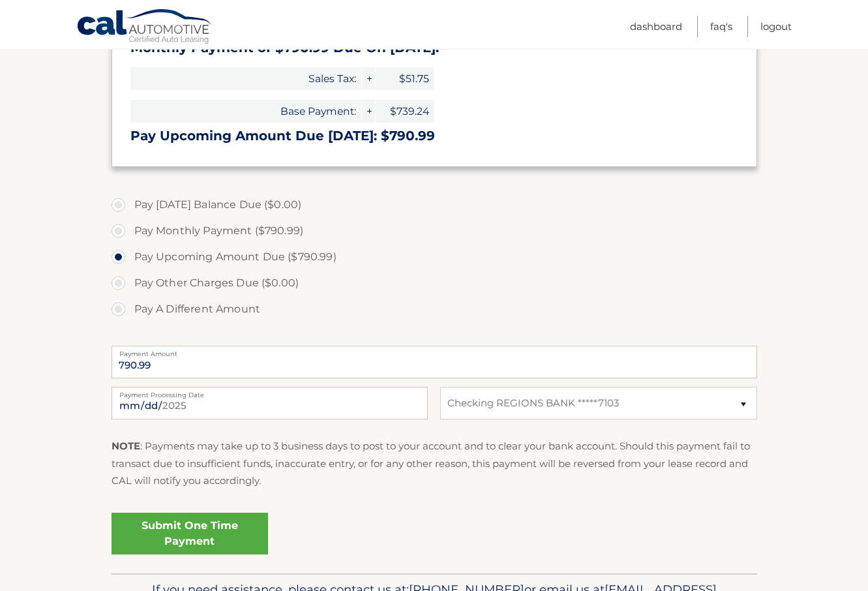  What do you see at coordinates (434, 463) in the screenshot?
I see `p: : Payments may take up to 3 business days to post to your account and to clear your bank account....` at bounding box center [434, 463].